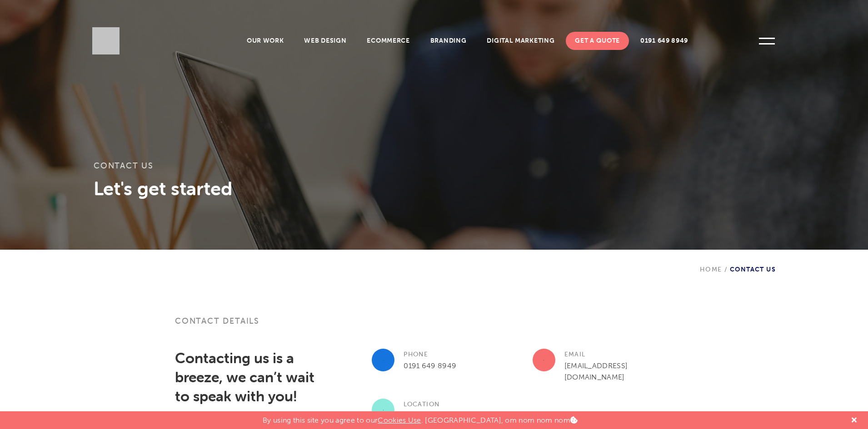 Image resolution: width=868 pixels, height=429 pixels. Describe the element at coordinates (520, 41) in the screenshot. I see `a: Digital Marketing` at that location.